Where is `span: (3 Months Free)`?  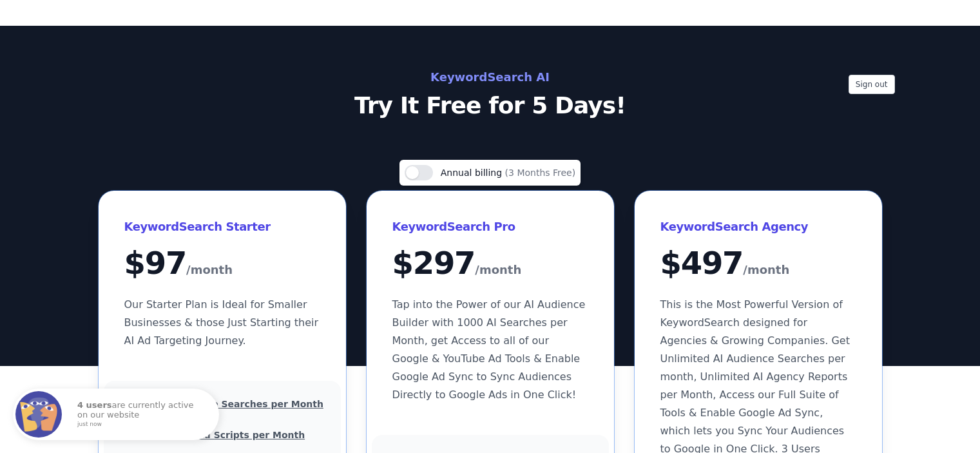 span: (3 Months Free) is located at coordinates (541, 173).